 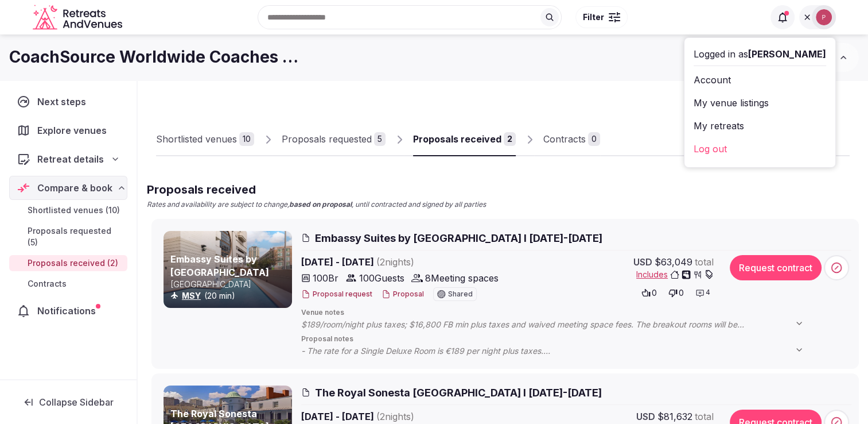 What do you see at coordinates (464, 139) in the screenshot?
I see `a: Proposals received2` at bounding box center [464, 139].